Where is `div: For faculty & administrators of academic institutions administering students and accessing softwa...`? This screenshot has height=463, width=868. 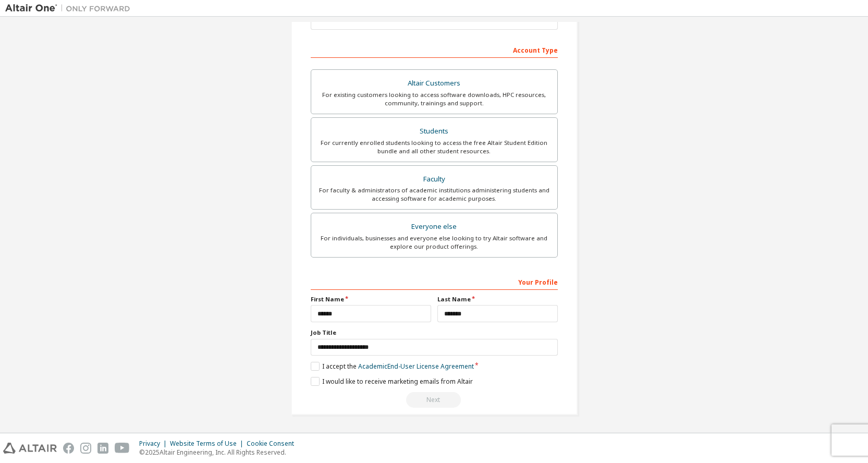
div: For faculty & administrators of academic institutions administering students and accessing softwa... is located at coordinates (434, 195).